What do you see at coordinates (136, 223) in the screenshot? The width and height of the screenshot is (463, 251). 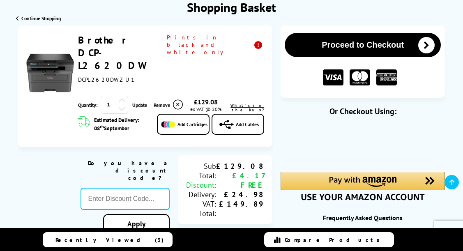 I see `a: Apply` at bounding box center [136, 223].